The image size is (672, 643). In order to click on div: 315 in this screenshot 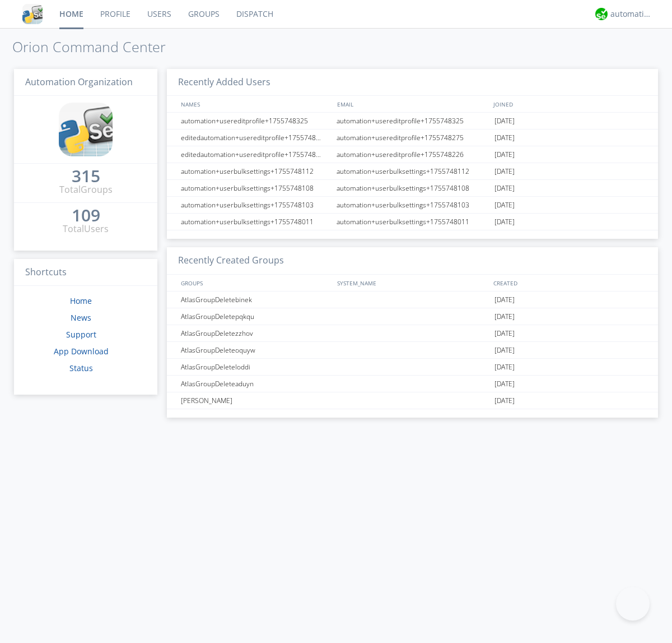, I will do `click(85, 176)`.